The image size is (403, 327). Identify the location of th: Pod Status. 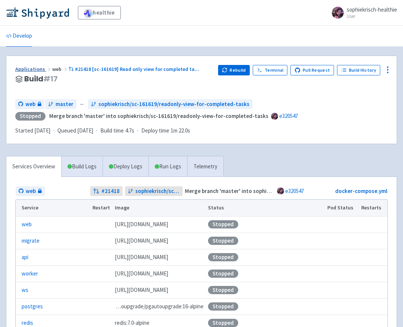
(342, 208).